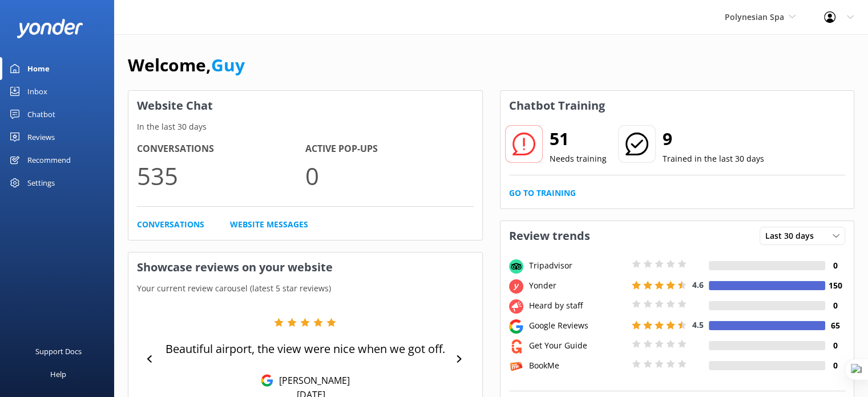  I want to click on h4: 150, so click(835, 286).